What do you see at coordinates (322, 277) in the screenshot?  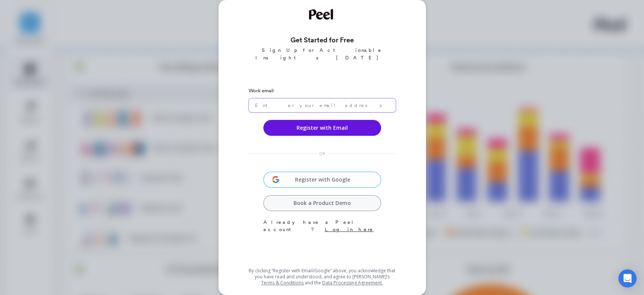 I see `p: By clicking “Register with Email/Google” above, you acknowledge that you have read and understood...` at bounding box center [322, 277].